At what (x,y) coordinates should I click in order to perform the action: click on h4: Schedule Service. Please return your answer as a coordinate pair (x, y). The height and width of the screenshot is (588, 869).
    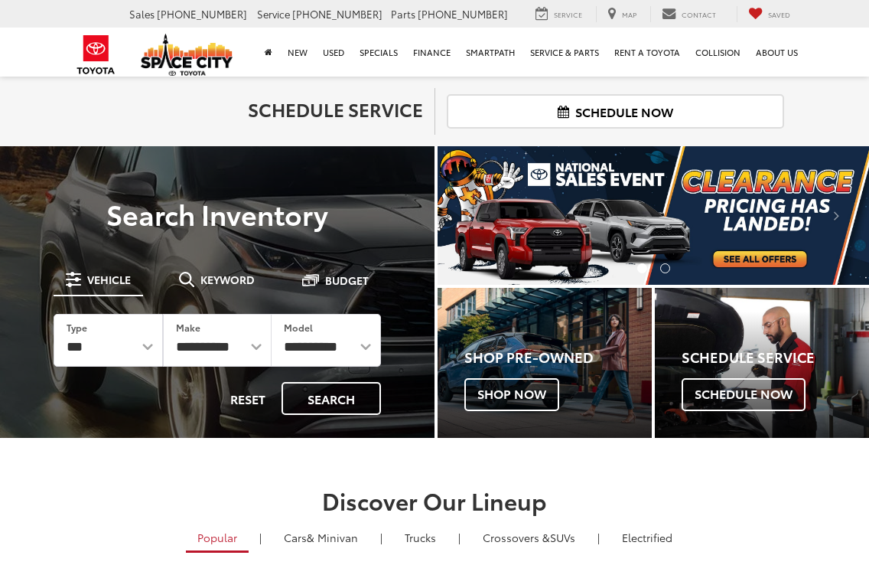
    Looking at the image, I should click on (775, 358).